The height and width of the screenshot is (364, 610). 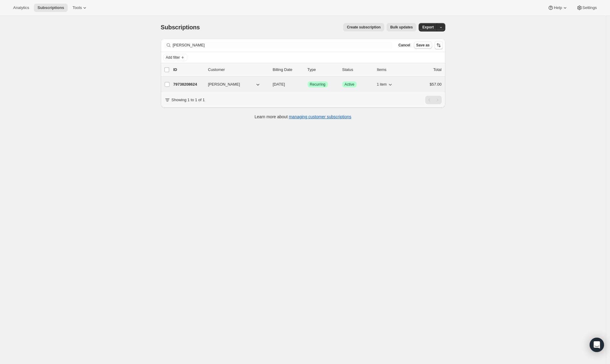 I want to click on p: 79738208624, so click(x=188, y=84).